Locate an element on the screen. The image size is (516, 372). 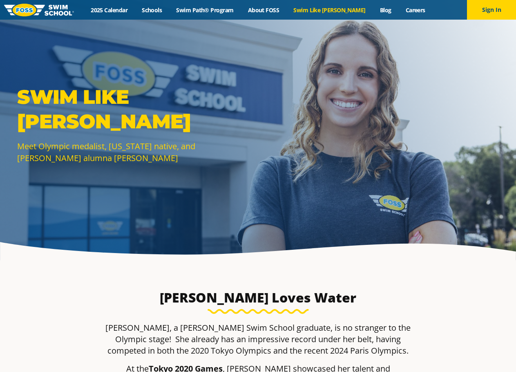
a: Schools is located at coordinates (152, 10).